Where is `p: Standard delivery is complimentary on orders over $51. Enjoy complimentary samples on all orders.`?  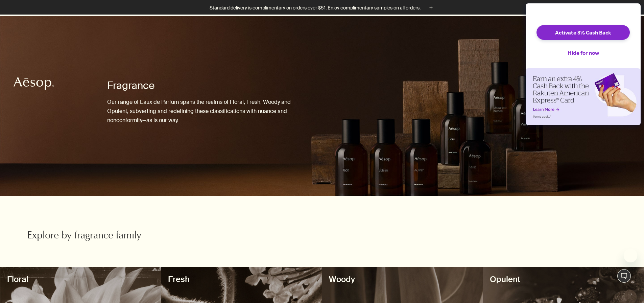 p: Standard delivery is complimentary on orders over $51. Enjoy complimentary samples on all orders. is located at coordinates (315, 8).